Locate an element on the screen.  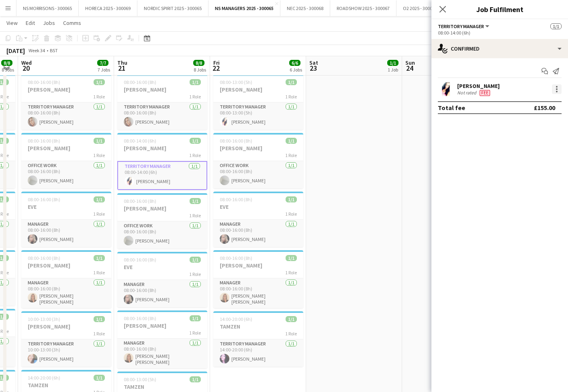
span: 14:00-20:00 (6h) is located at coordinates (44, 377).